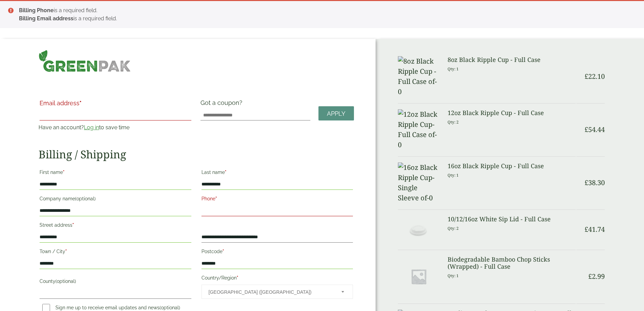 The width and height of the screenshot is (644, 311). I want to click on p: Have an account? to save time, so click(115, 128).